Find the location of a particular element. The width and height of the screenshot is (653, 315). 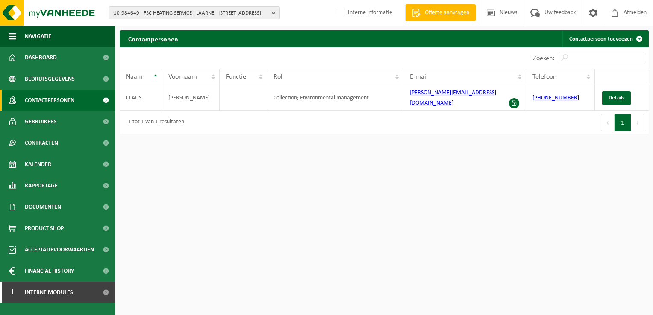

a: Details is located at coordinates (616, 98).